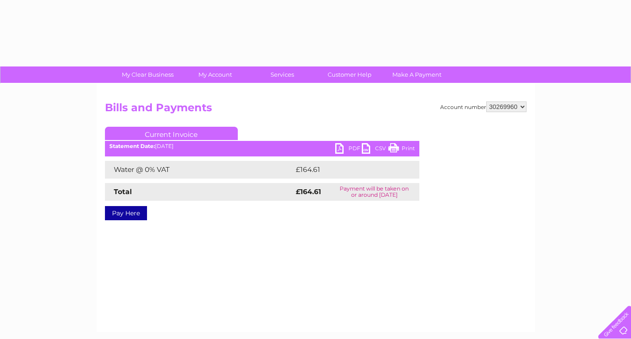 This screenshot has width=631, height=339. I want to click on b: Statement Date:, so click(132, 146).